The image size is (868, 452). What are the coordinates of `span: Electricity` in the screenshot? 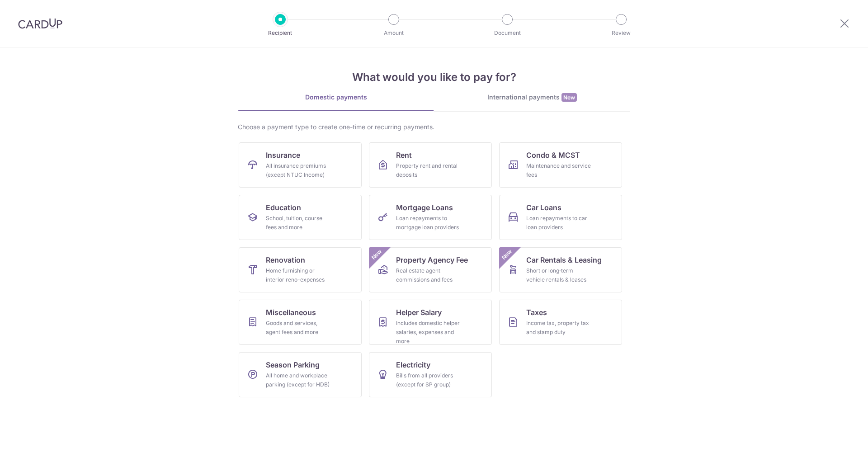 It's located at (413, 364).